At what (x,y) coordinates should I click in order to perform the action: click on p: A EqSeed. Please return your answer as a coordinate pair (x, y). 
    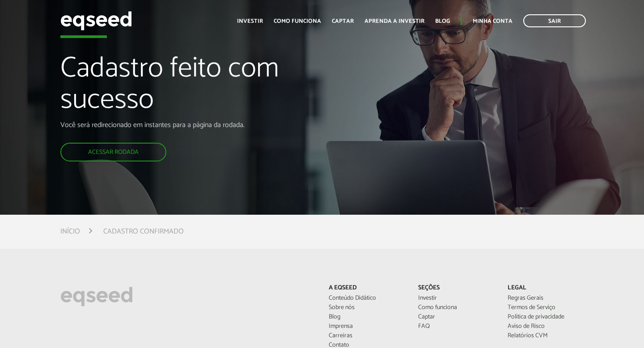
    Looking at the image, I should click on (367, 288).